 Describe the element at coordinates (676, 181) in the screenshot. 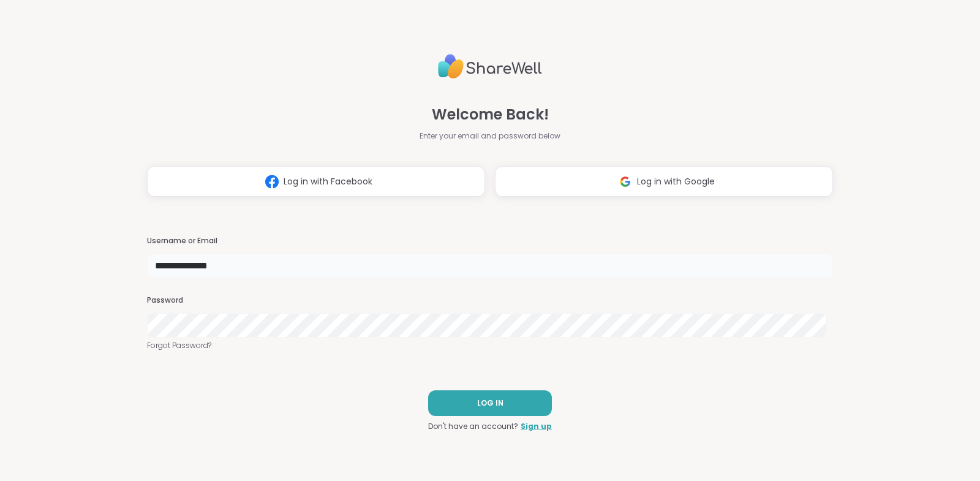

I see `span: Log in with Google` at that location.